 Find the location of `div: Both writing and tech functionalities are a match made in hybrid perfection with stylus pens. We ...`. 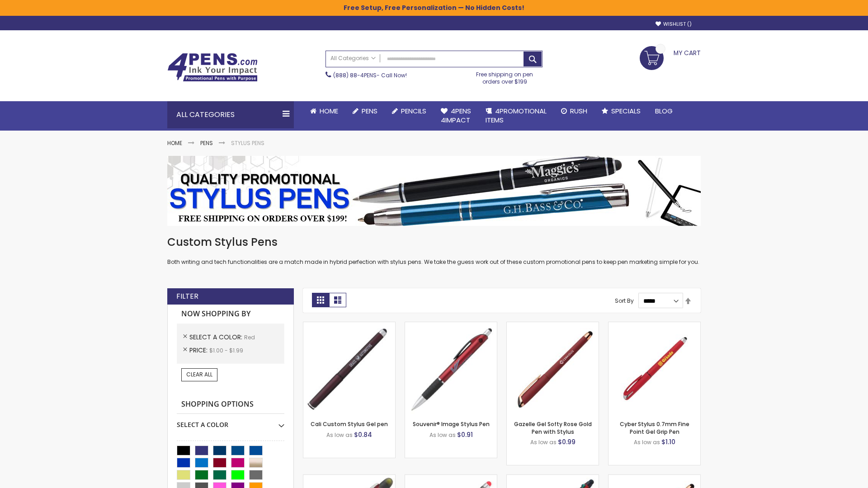

div: Both writing and tech functionalities are a match made in hybrid perfection with stylus pens. We ... is located at coordinates (434, 250).